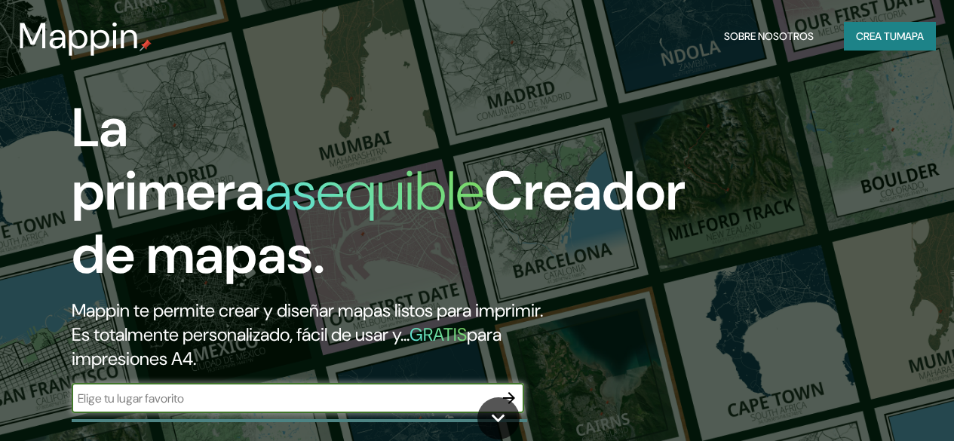 The width and height of the screenshot is (954, 441). What do you see at coordinates (287, 346) in the screenshot?
I see `font: para impresiones A4.` at bounding box center [287, 346].